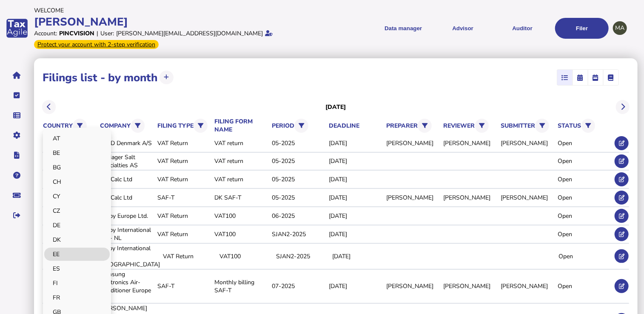  Describe the element at coordinates (107, 33) in the screenshot. I see `div: User:` at that location.